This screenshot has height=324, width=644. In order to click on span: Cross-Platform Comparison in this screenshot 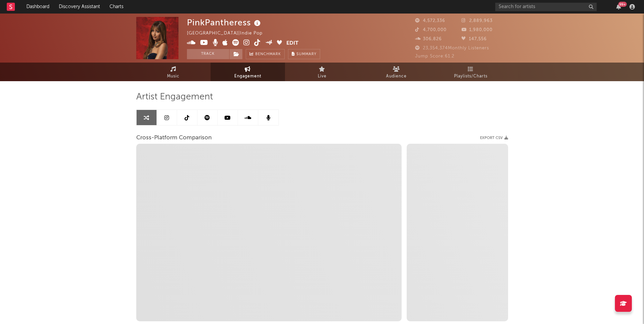, I will do `click(174, 138)`.